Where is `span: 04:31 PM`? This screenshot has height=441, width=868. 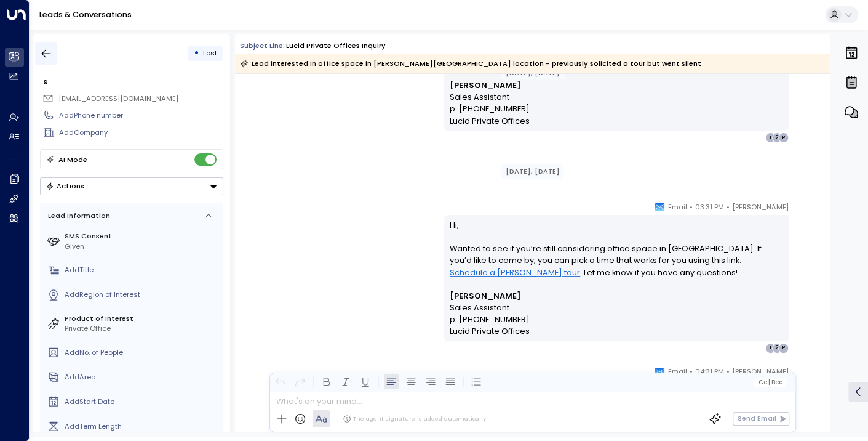
span: 04:31 PM is located at coordinates (709, 371).